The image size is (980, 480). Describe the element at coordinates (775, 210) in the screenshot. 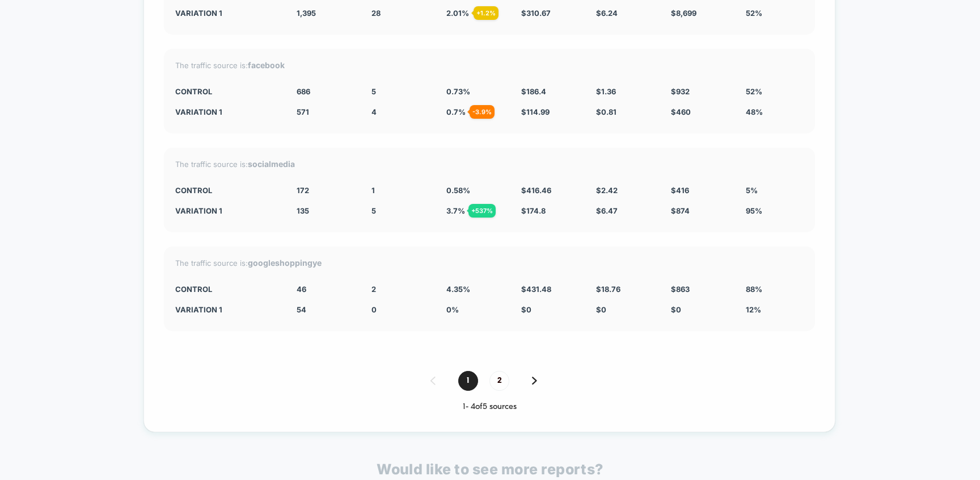

I see `div: 95%` at that location.